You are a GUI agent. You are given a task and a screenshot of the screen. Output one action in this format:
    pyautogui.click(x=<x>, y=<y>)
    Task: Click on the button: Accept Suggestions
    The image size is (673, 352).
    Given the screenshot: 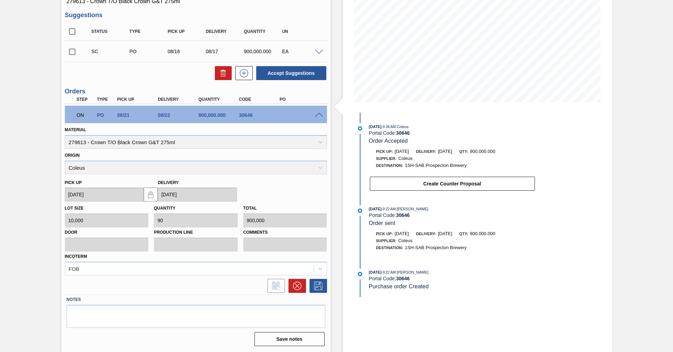 What is the action you would take?
    pyautogui.click(x=291, y=73)
    